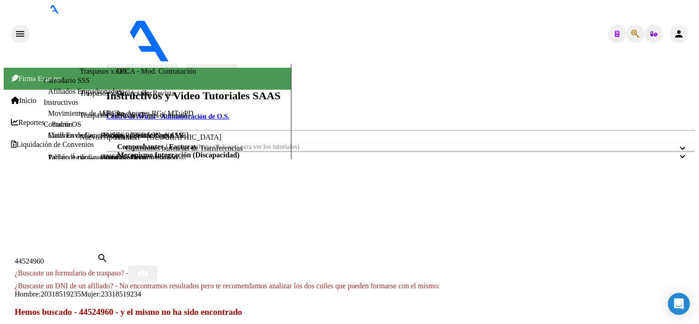 Image resolution: width=699 pixels, height=324 pixels. I want to click on a: Facturas - Listado/Carga, so click(136, 135).